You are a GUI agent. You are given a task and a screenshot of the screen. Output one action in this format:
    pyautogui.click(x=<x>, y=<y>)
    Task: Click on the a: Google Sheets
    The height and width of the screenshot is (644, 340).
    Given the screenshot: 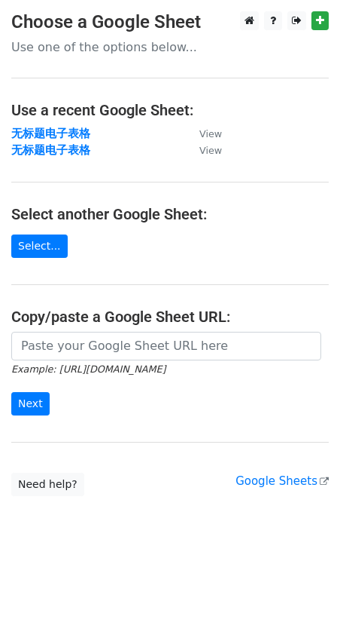 What is the action you would take?
    pyautogui.click(x=282, y=481)
    